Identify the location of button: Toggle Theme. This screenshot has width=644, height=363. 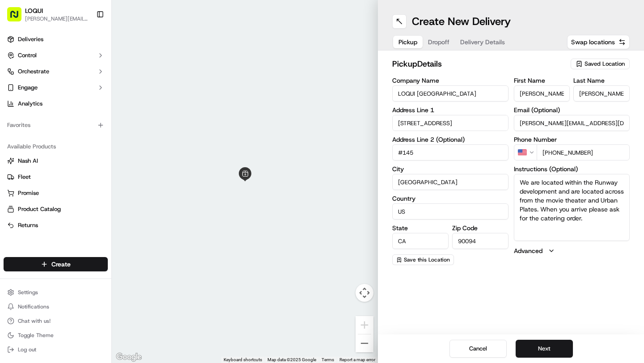
(55, 335).